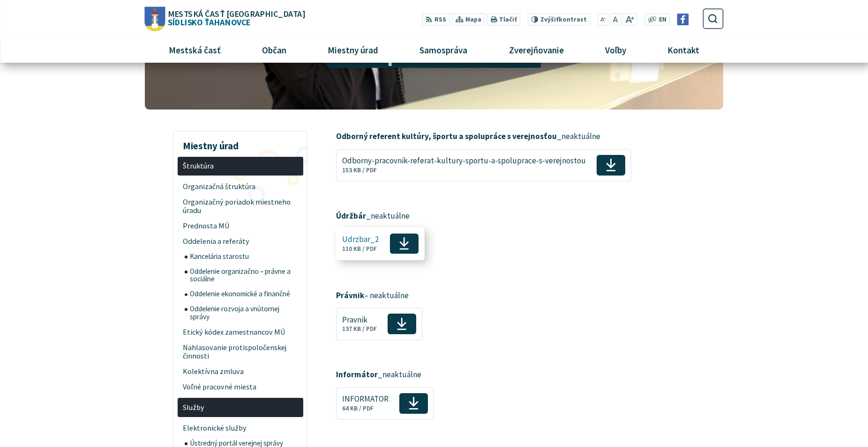  Describe the element at coordinates (240, 429) in the screenshot. I see `span: Elektronické služby` at that location.